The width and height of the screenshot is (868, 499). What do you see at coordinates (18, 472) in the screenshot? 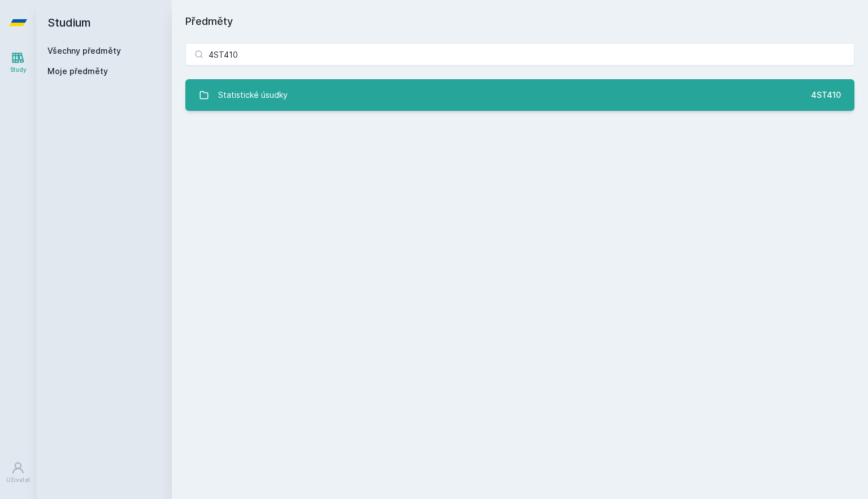
I see `a: Uživatel` at bounding box center [18, 472].